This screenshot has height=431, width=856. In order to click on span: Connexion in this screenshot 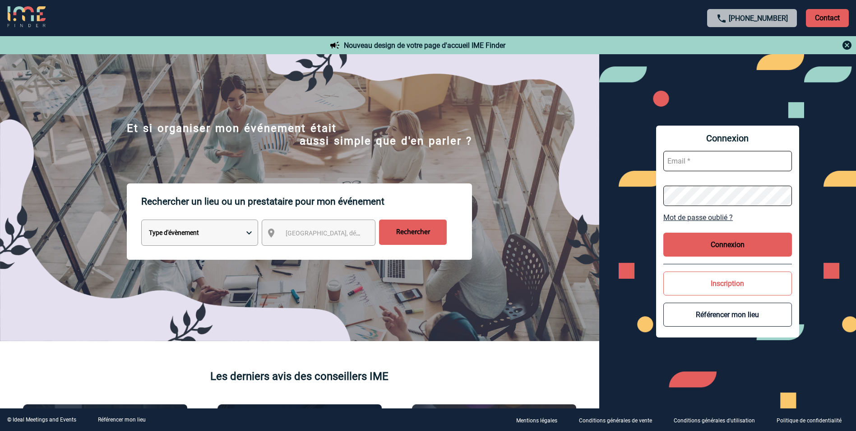, I will do `click(727, 138)`.